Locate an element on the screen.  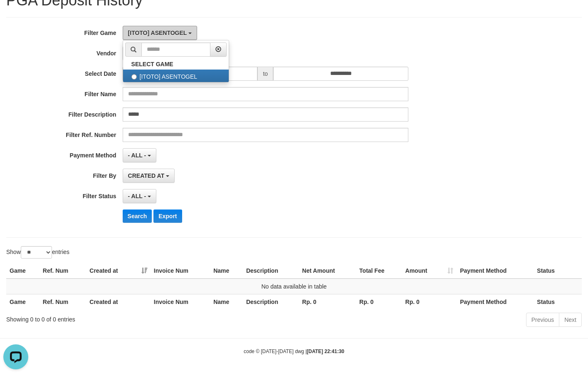
a: SELECT GAME is located at coordinates (176, 64).